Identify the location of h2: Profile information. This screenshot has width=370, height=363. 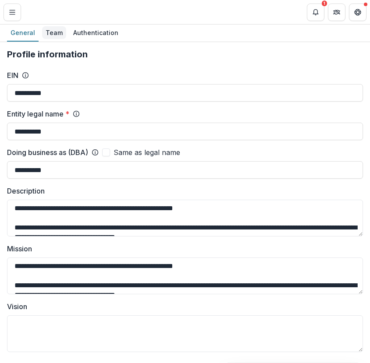
(185, 54).